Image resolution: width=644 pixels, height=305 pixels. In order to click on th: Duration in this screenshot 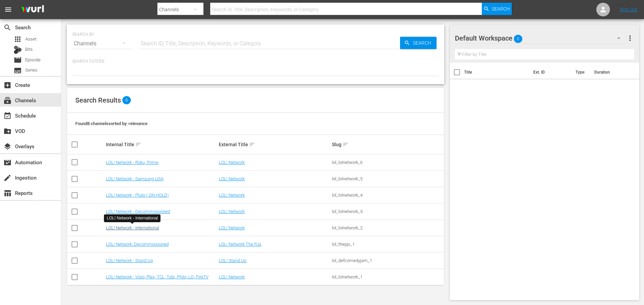, I will do `click(610, 73)`.